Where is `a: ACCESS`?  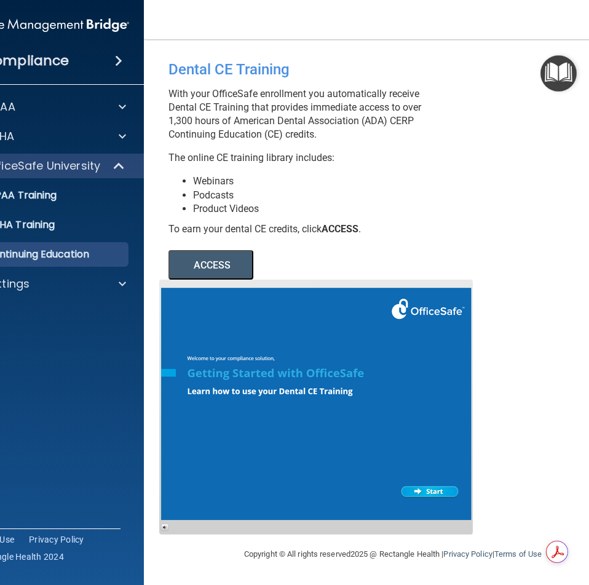
a: ACCESS is located at coordinates (336, 266).